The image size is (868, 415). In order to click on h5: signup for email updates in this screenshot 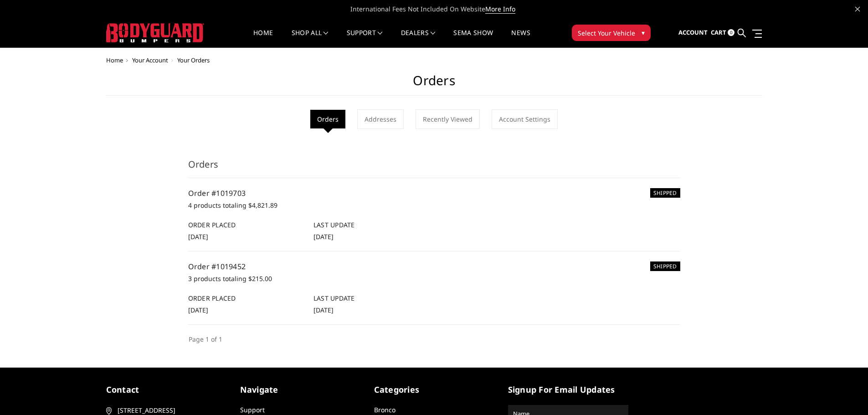, I will do `click(568, 390)`.